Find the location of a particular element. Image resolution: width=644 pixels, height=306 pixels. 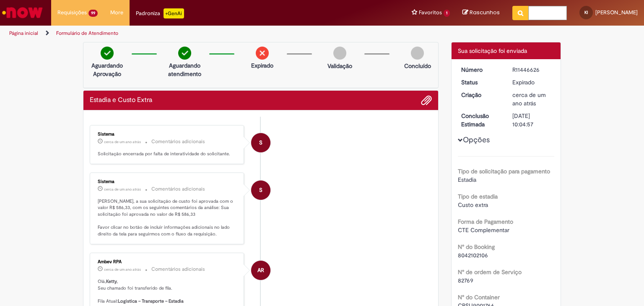

span: 1 is located at coordinates (446, 13).